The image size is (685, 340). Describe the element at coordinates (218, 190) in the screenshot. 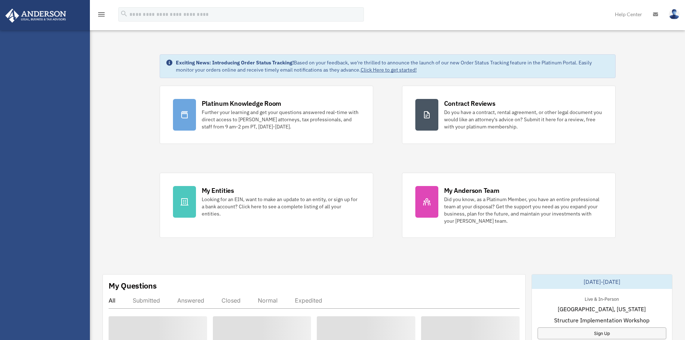

I see `div: My Entities` at that location.